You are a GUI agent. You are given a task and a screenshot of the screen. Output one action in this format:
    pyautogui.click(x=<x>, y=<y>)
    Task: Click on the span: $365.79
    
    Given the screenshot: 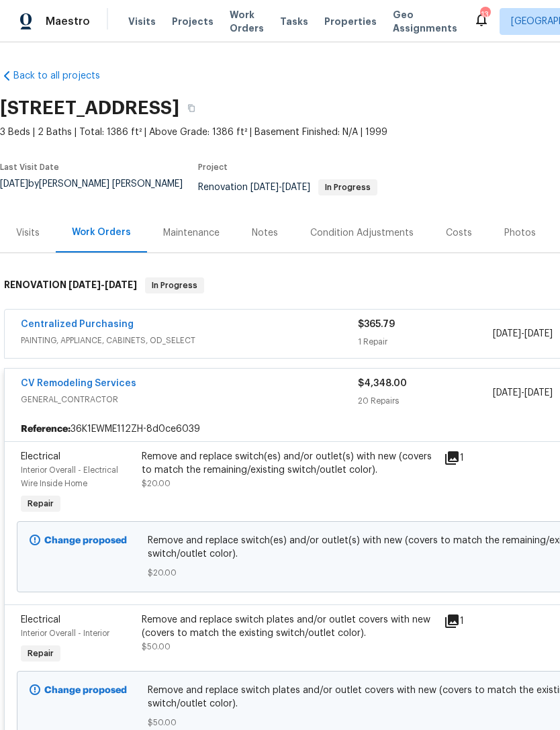 What is the action you would take?
    pyautogui.click(x=376, y=324)
    